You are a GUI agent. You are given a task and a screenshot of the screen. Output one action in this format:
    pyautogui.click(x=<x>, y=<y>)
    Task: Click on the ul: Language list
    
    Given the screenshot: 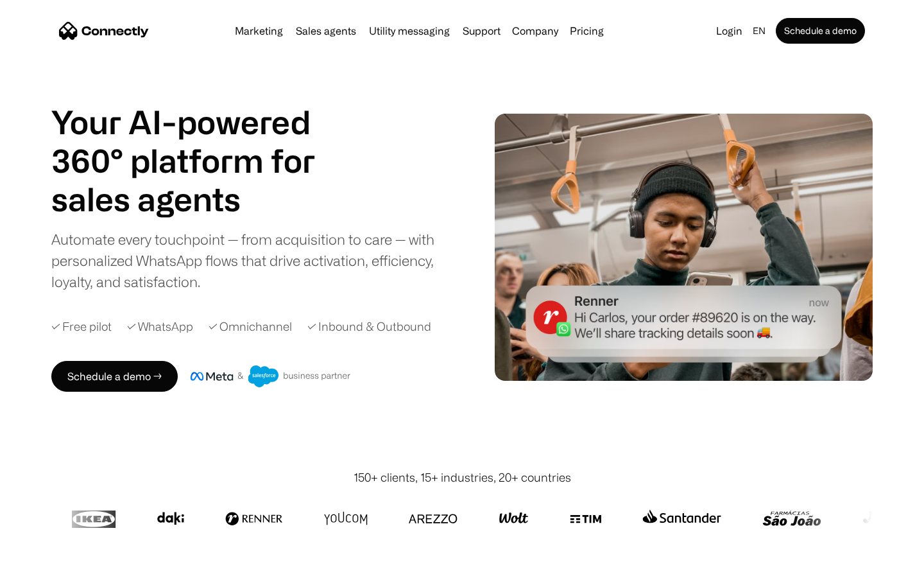 What is the action you would take?
    pyautogui.click(x=51, y=564)
    